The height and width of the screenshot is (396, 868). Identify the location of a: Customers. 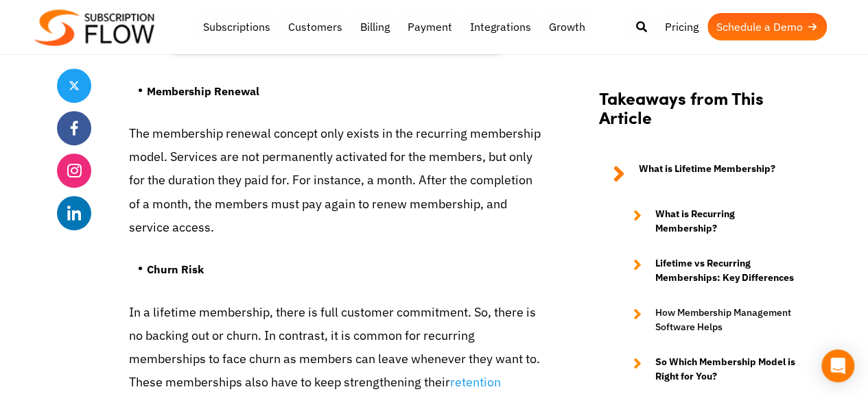
(315, 26).